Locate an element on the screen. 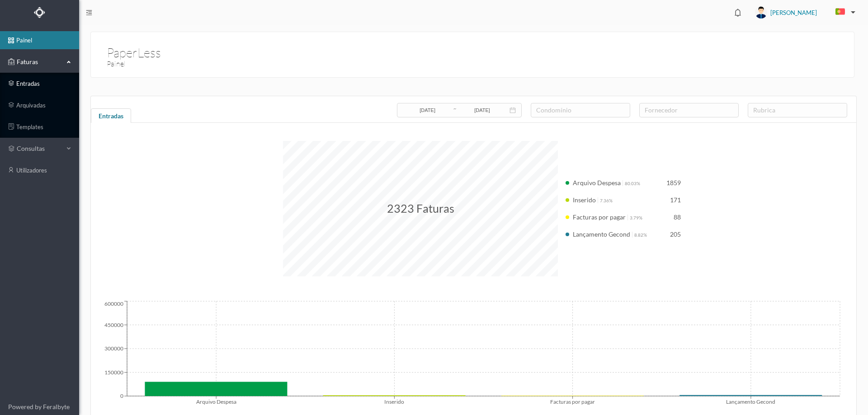 The height and width of the screenshot is (415, 868). div: rubrica is located at coordinates (795, 110).